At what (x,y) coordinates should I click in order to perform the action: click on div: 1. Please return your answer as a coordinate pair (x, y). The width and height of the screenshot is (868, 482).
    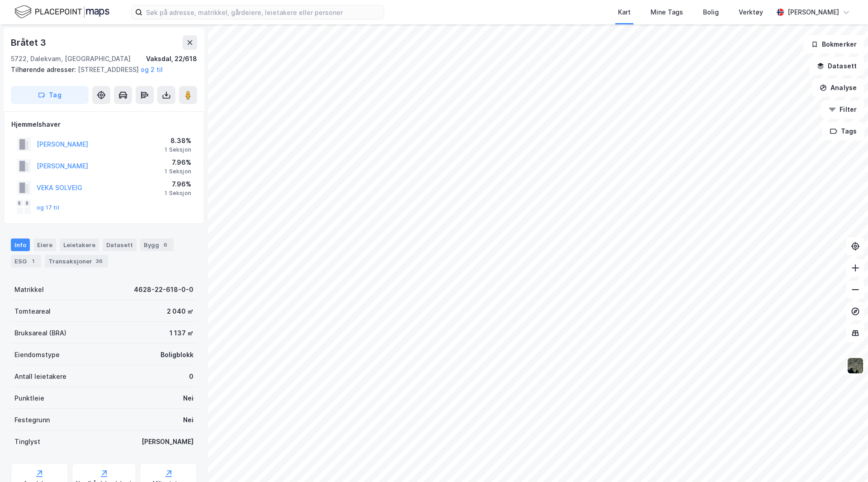
    Looking at the image, I should click on (33, 261).